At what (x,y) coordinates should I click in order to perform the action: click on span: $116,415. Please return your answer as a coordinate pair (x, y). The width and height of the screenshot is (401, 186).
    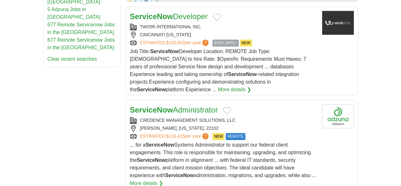
    Looking at the image, I should click on (175, 136).